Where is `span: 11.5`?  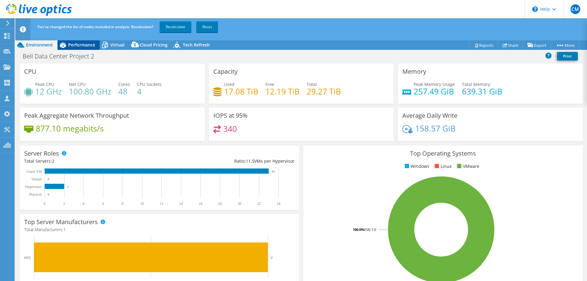
span: 11.5 is located at coordinates (250, 161).